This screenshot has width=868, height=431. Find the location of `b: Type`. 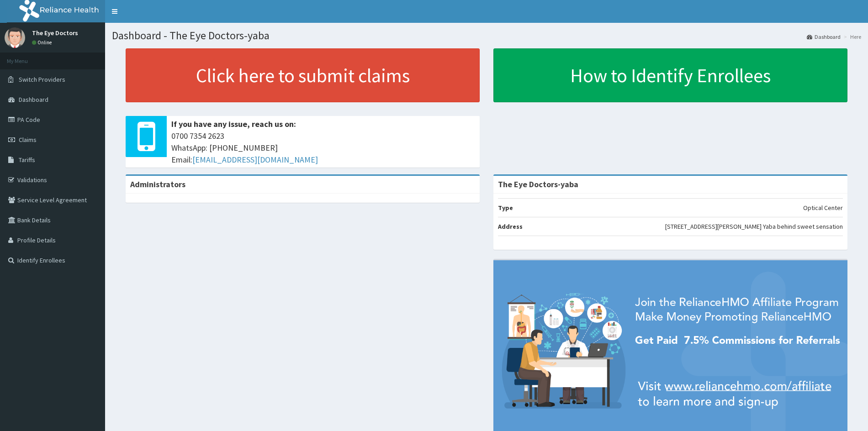

b: Type is located at coordinates (505, 208).